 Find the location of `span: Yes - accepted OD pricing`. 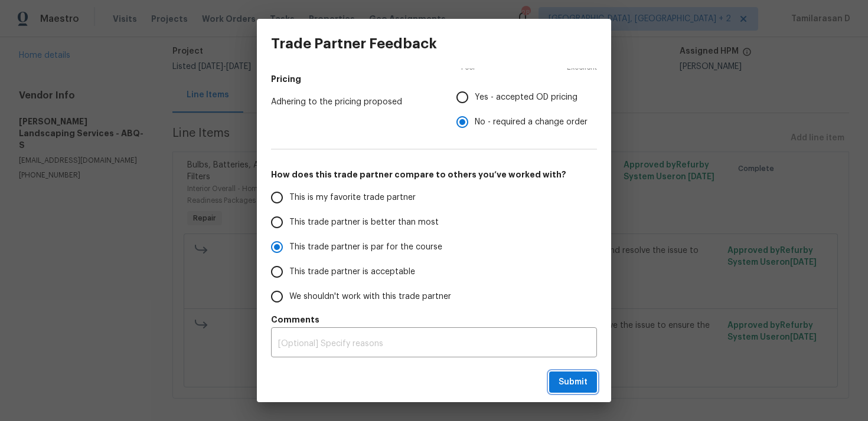

span: Yes - accepted OD pricing is located at coordinates (526, 98).